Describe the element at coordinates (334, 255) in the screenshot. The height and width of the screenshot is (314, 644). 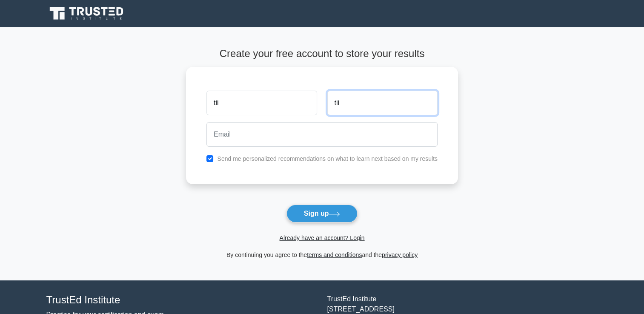
I see `a: terms and conditions` at that location.